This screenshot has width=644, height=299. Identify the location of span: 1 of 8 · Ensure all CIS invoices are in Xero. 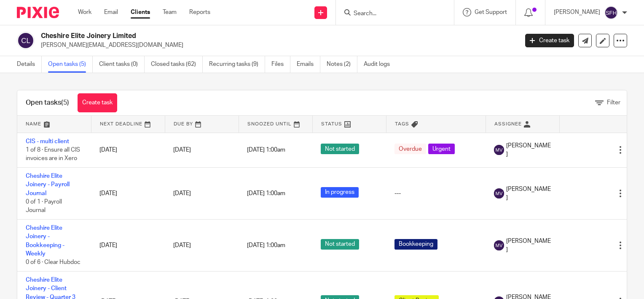
(53, 154).